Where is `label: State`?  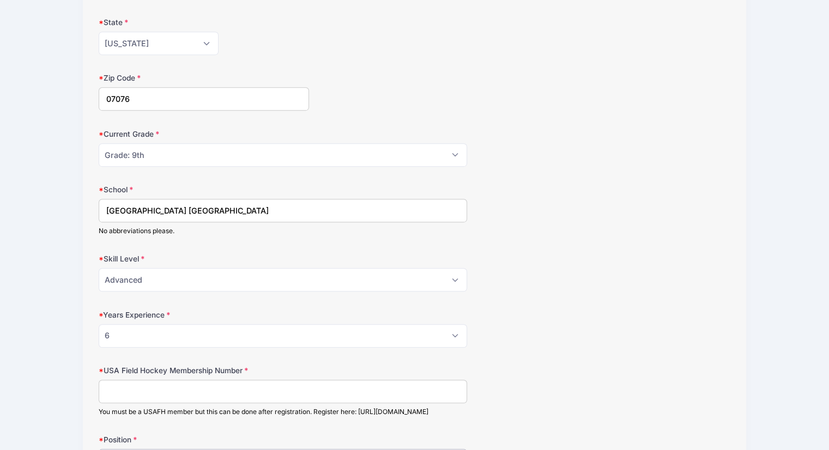
label: State is located at coordinates (204, 22).